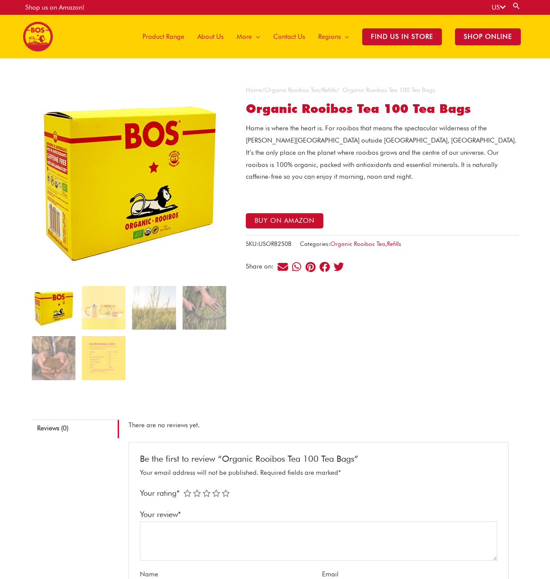  Describe the element at coordinates (328, 37) in the screenshot. I see `nav: Site Navigation` at that location.